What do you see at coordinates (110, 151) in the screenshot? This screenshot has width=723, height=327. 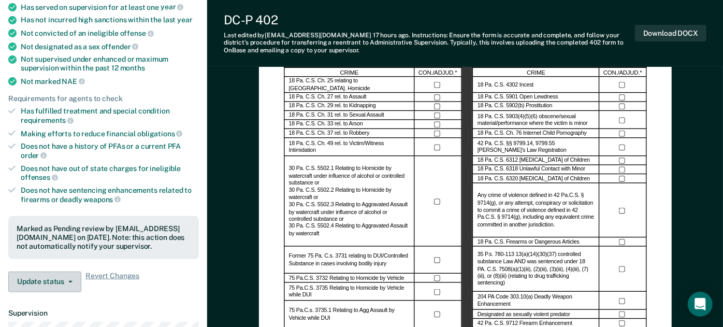 I see `div: Does not have a history of PFAs or a current PFA order` at bounding box center [110, 151].